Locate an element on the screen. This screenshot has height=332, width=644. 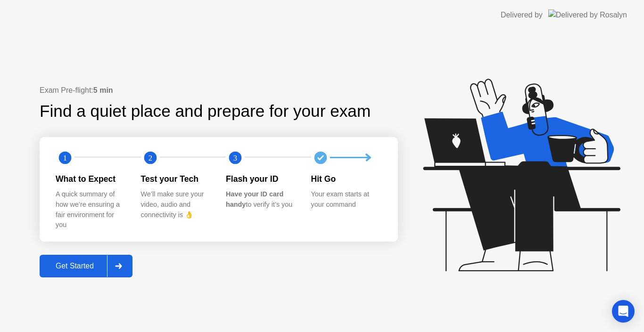
b: 5 min is located at coordinates (103, 90).